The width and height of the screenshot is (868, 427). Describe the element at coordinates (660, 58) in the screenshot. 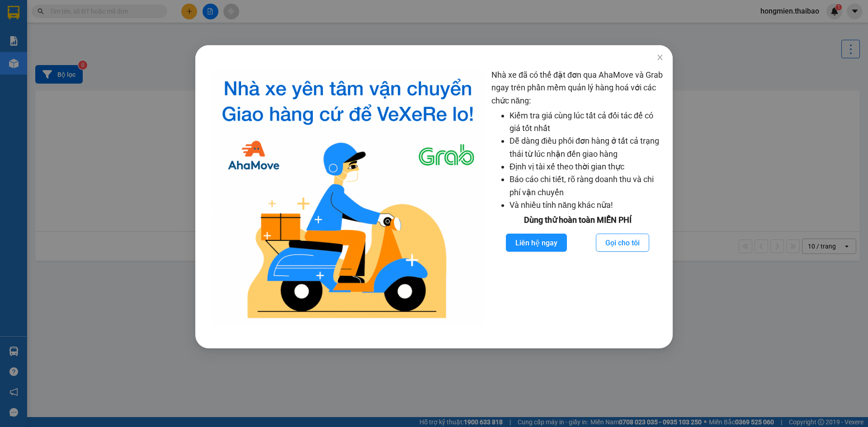

I see `span: close` at that location.